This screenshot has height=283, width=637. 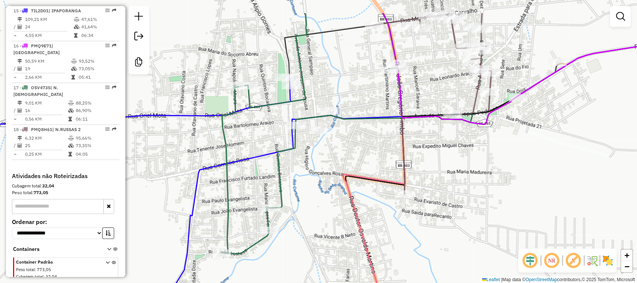 What do you see at coordinates (96, 110) in the screenshot?
I see `td: 86,90%` at bounding box center [96, 110].